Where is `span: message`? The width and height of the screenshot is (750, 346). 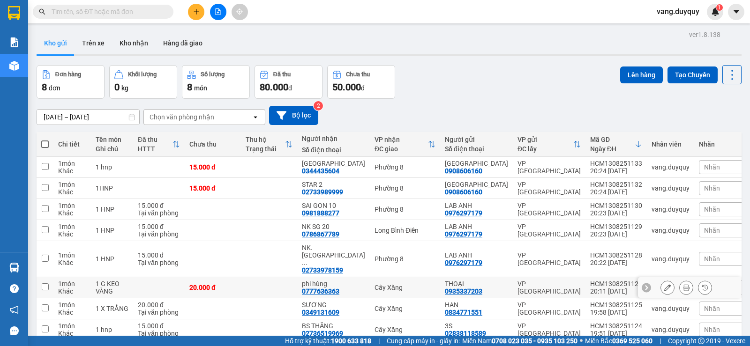
span: message is located at coordinates (14, 331).